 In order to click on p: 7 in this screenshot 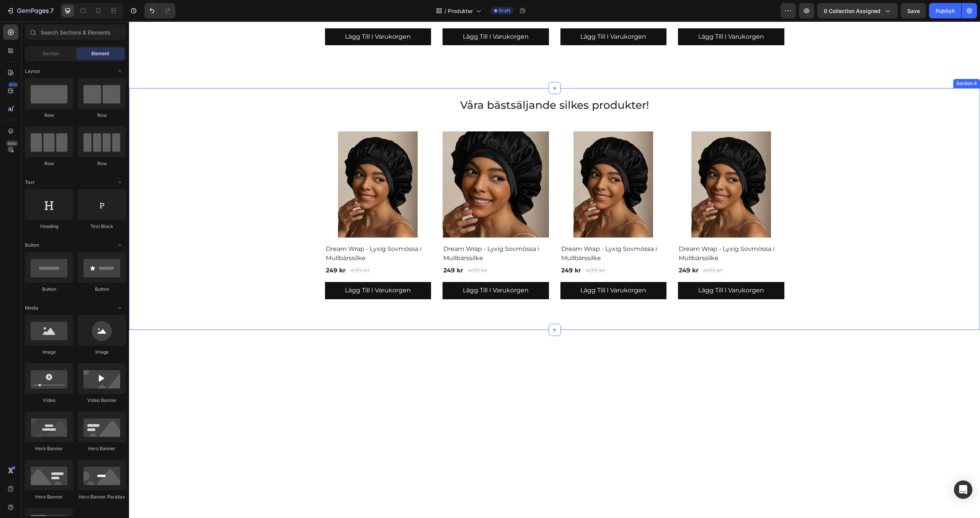, I will do `click(52, 10)`.